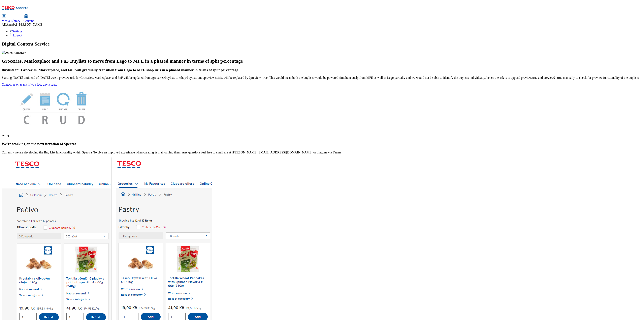 The height and width of the screenshot is (320, 644). Describe the element at coordinates (28, 21) in the screenshot. I see `span: Content` at that location.